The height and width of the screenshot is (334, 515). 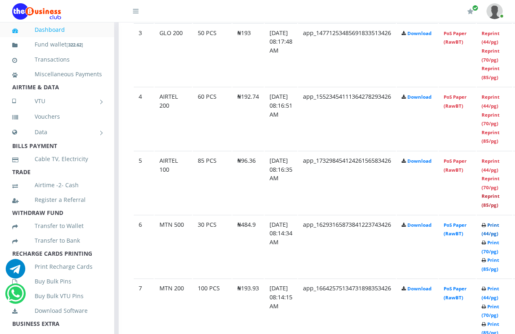 I want to click on a: Print Recharge Cards, so click(x=57, y=267).